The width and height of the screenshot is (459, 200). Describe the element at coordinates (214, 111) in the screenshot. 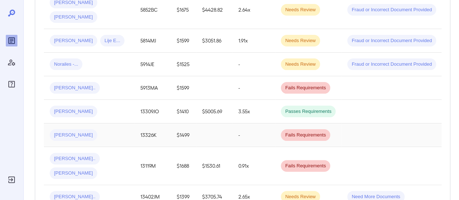

I see `td: $5005.69` at that location.